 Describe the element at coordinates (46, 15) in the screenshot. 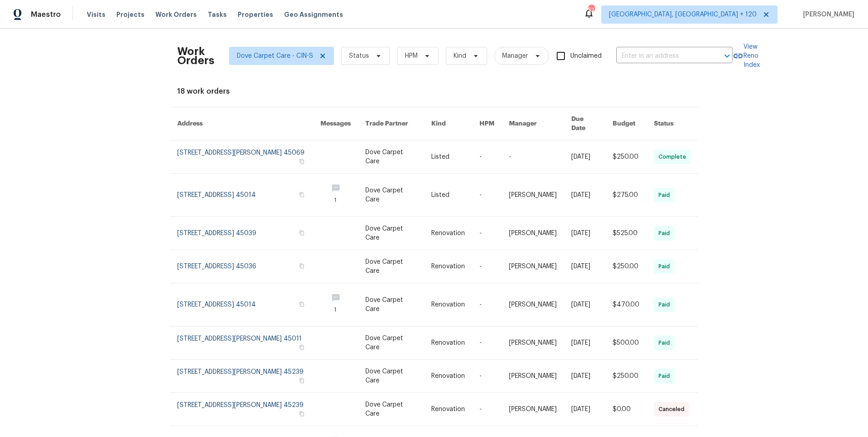

I see `span: Maestro` at that location.